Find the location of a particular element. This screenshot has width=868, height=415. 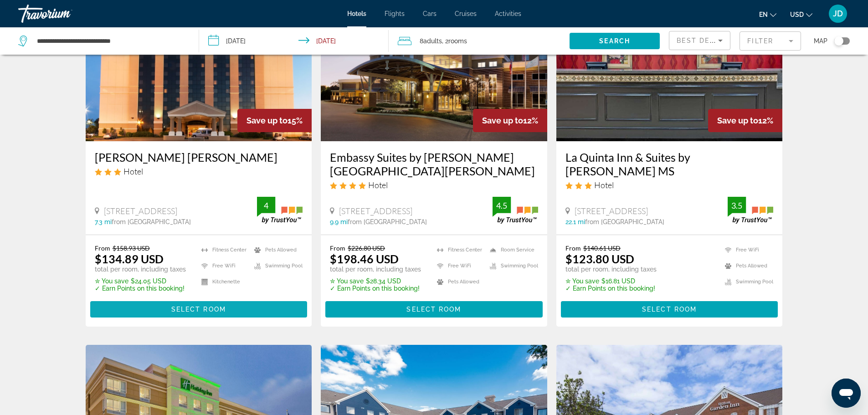

span: JD is located at coordinates (838, 14).